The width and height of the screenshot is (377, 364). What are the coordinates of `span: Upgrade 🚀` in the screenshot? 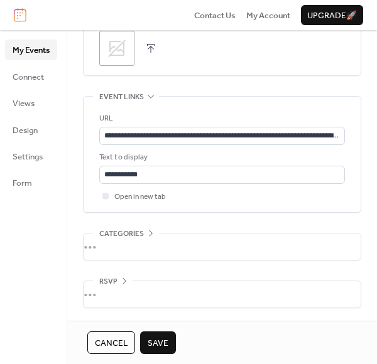 It's located at (331, 16).